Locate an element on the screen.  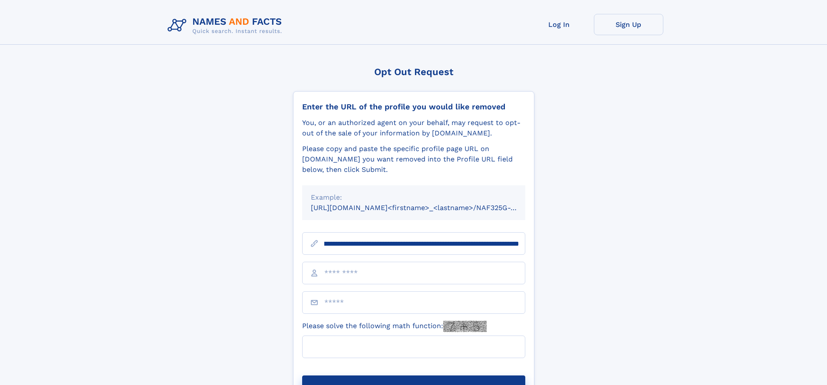
a: Sign Up is located at coordinates (629, 24).